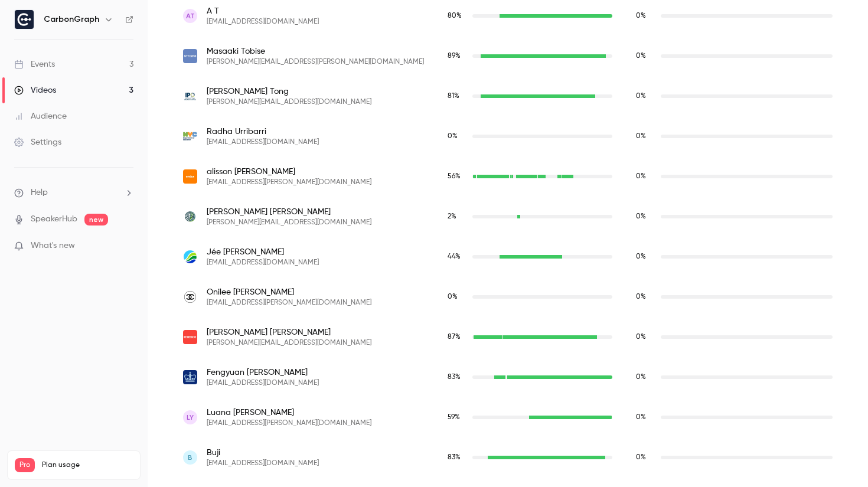  I want to click on span: 80 %, so click(455, 16).